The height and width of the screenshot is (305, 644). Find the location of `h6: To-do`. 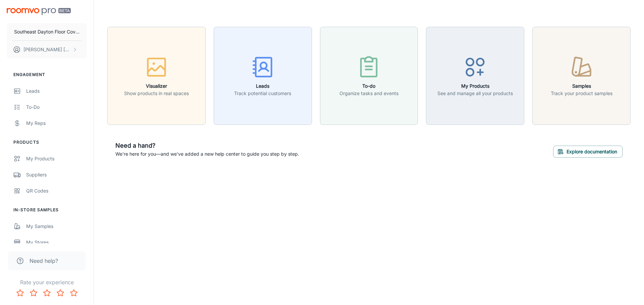

h6: To-do is located at coordinates (369, 86).